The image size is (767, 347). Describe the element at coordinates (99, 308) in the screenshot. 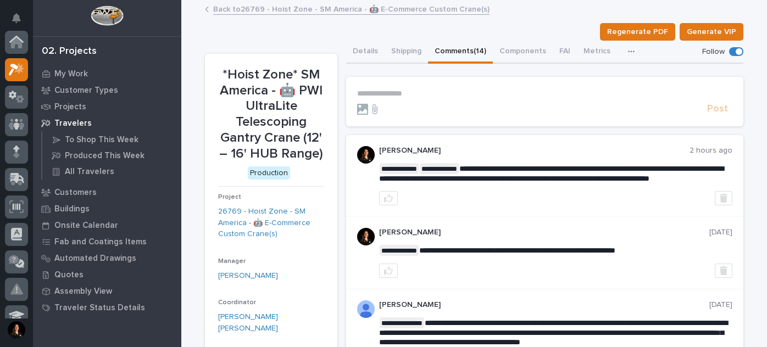

I see `p: Traveler Status Details` at that location.